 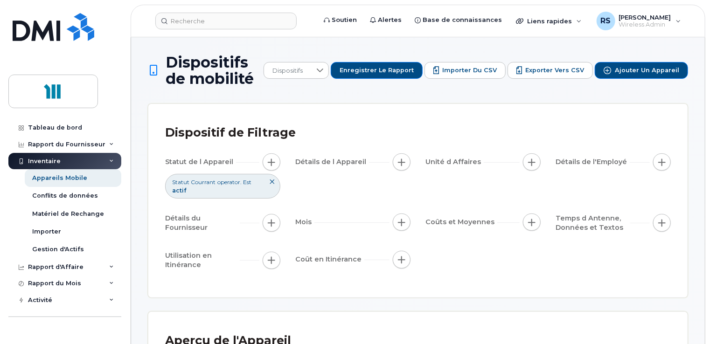 What do you see at coordinates (469, 70) in the screenshot?
I see `span: Importer du CSV` at bounding box center [469, 70].